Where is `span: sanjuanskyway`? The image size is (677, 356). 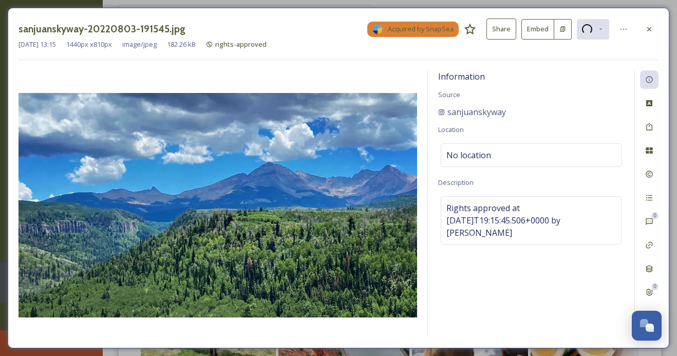
span: sanjuanskyway is located at coordinates (477, 112).